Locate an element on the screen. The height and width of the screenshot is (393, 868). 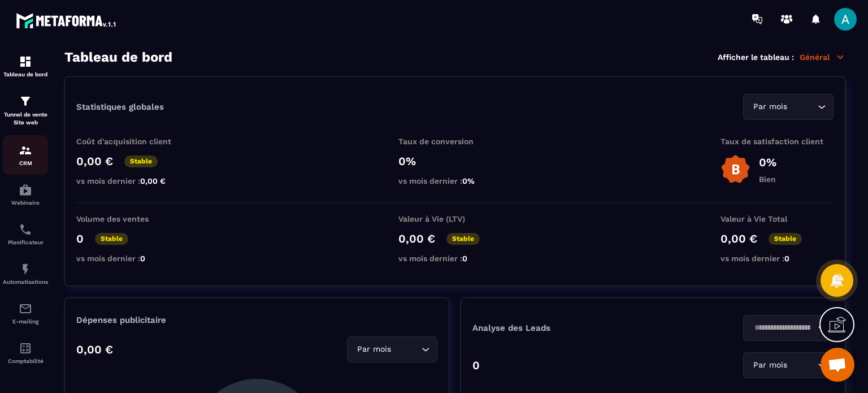
a: formationformationTunnel de vente Site web is located at coordinates (25, 111).